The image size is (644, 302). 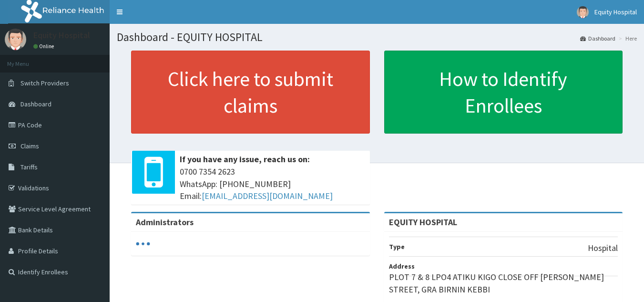 I want to click on a: Online, so click(x=45, y=46).